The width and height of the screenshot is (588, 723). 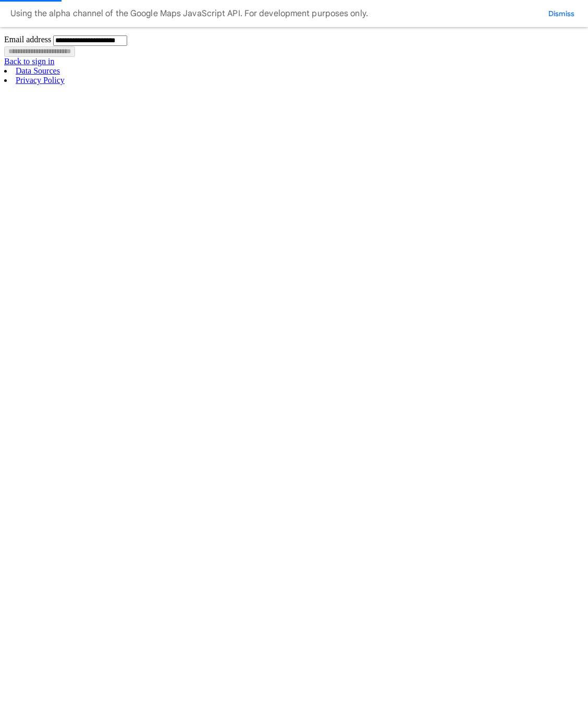 I want to click on a: Back to sign in, so click(x=29, y=61).